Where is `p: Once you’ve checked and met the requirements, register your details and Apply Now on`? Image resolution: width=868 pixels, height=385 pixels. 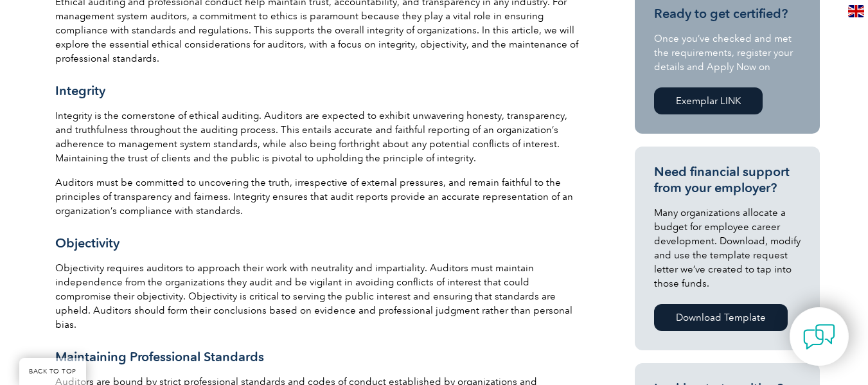
p: Once you’ve checked and met the requirements, register your details and Apply Now on is located at coordinates (727, 53).